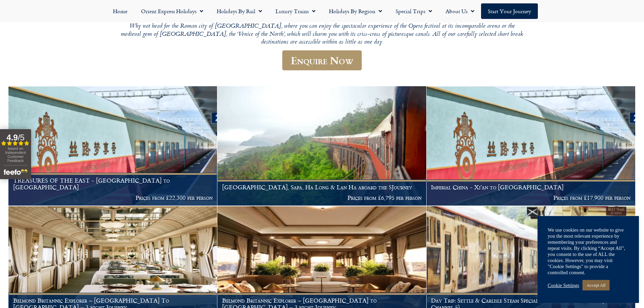 The width and height of the screenshot is (644, 308). I want to click on div: We use cookies on our website to give you the most relevant experience by remembering your prefer..., so click(589, 251).